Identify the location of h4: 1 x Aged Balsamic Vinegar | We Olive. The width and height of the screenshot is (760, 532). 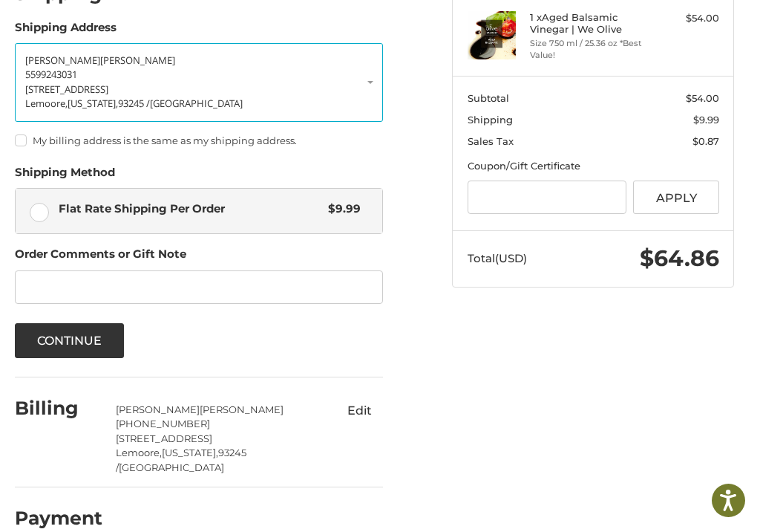
(591, 23).